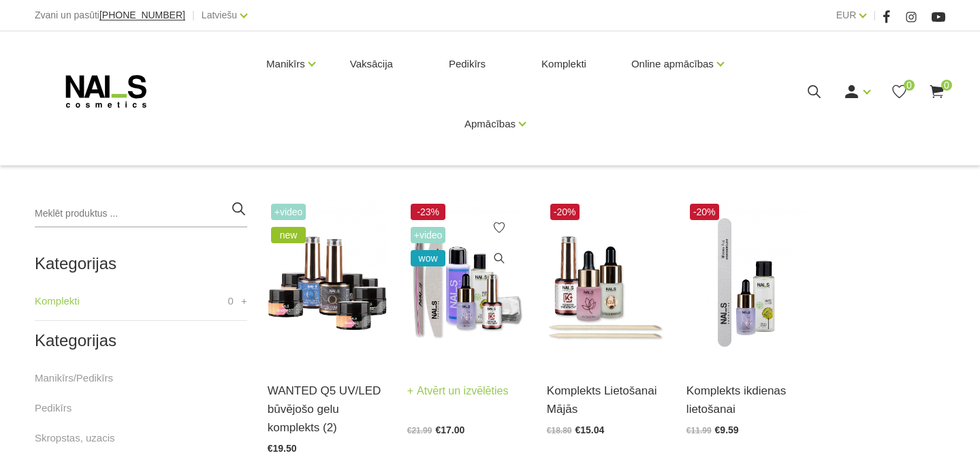 This screenshot has height=464, width=980. I want to click on a: WANTED Q5 UV/LED būvējošo gelu komplekts (2), so click(327, 409).